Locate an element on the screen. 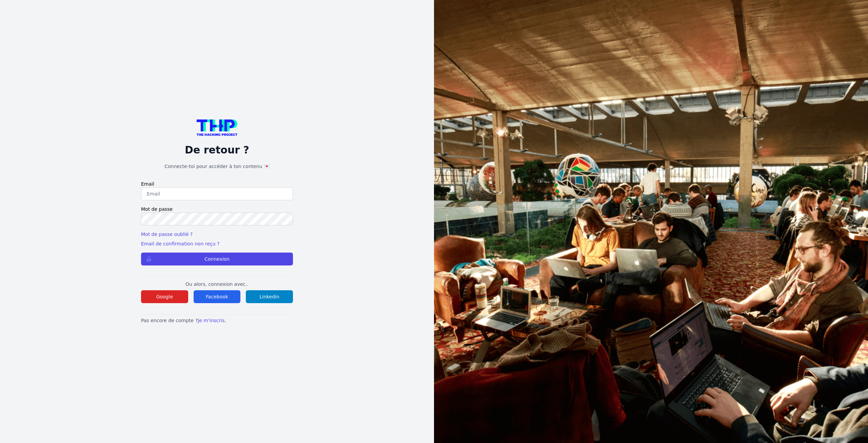  a: Email de confirmation non reçu ? is located at coordinates (180, 244).